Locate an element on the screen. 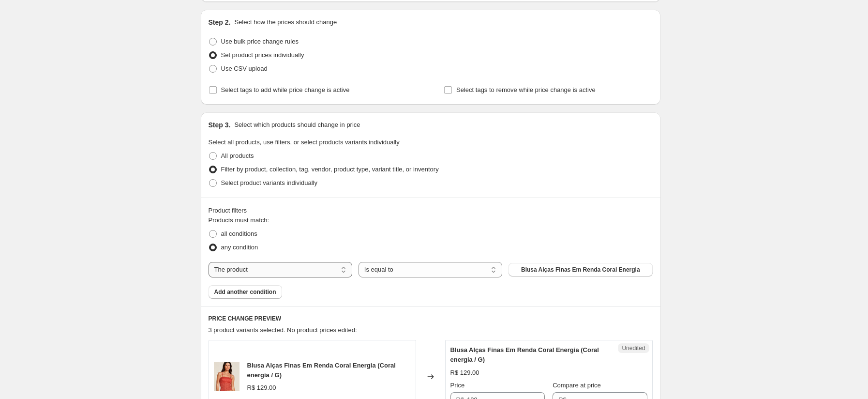 Image resolution: width=868 pixels, height=399 pixels. h2: Step 3. is located at coordinates (219, 125).